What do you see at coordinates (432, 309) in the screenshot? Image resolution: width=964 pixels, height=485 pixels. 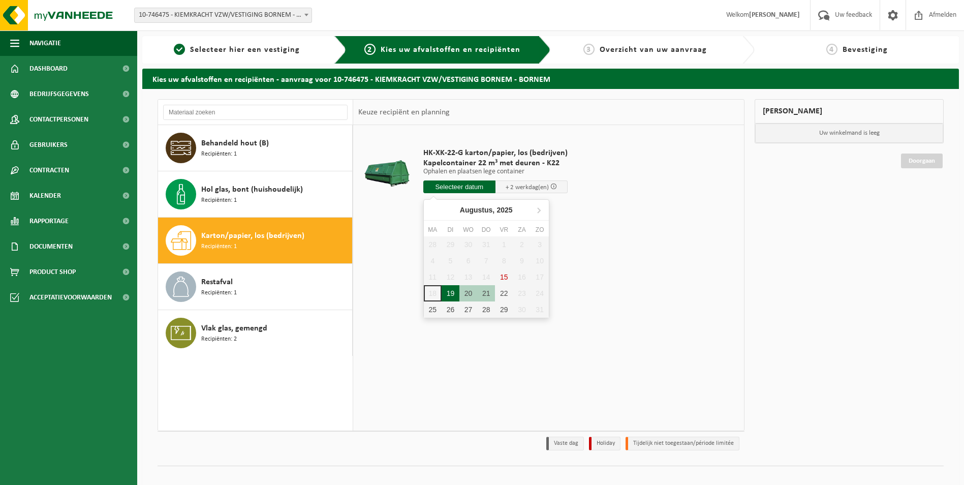 I see `div: 25` at bounding box center [432, 309].